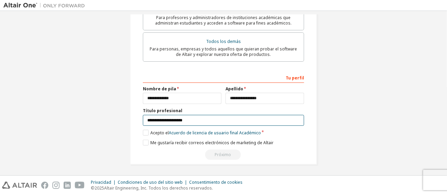 This screenshot has width=447, height=195. I want to click on img: linkedin.svg, so click(67, 185).